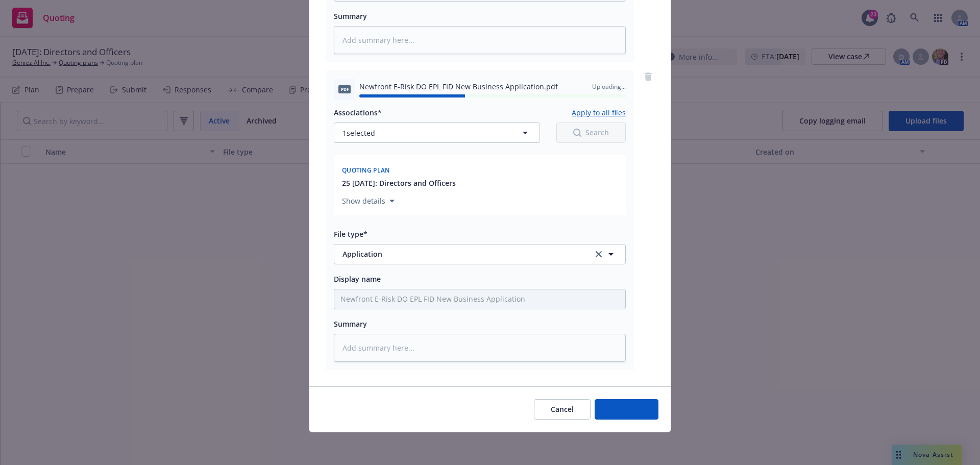 The image size is (980, 465). I want to click on span: Application, so click(460, 254).